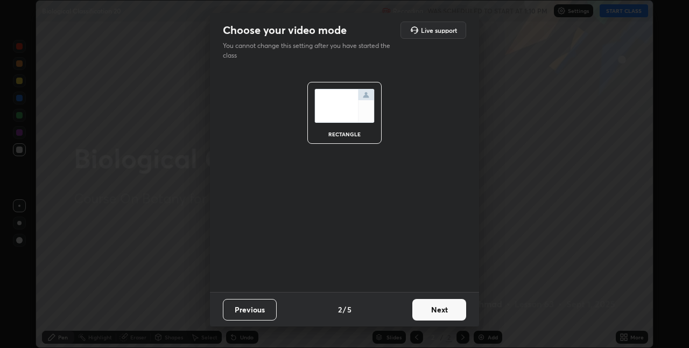 The image size is (689, 348). Describe the element at coordinates (350, 309) in the screenshot. I see `h4: 5` at that location.